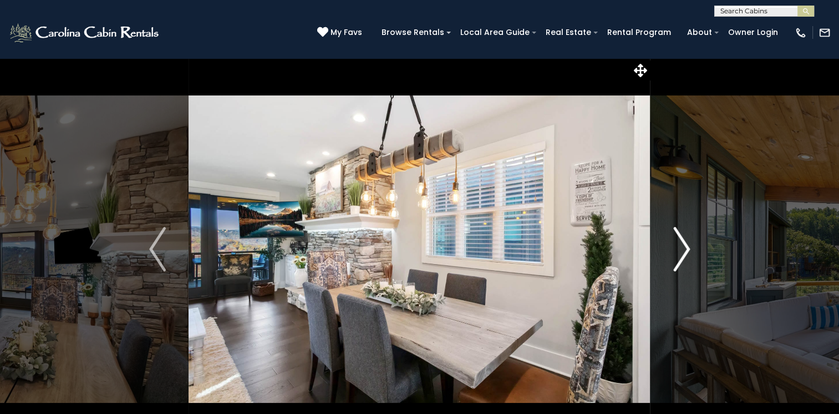 This screenshot has width=839, height=414. I want to click on img: mail-regular-white.png, so click(825, 33).